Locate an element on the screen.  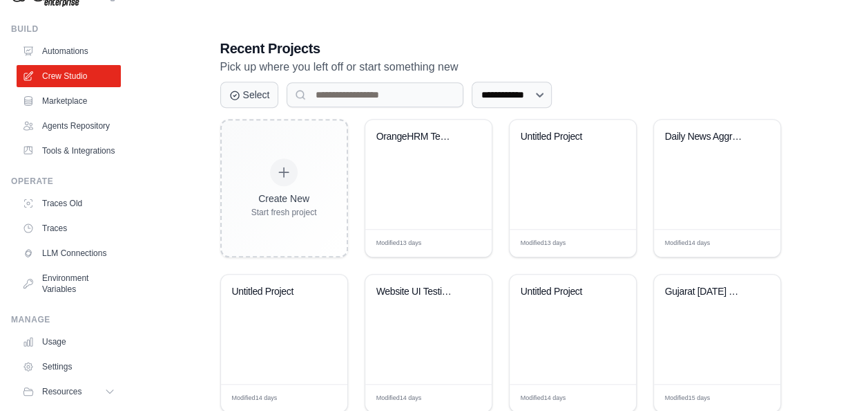
a: Automations is located at coordinates (68, 51).